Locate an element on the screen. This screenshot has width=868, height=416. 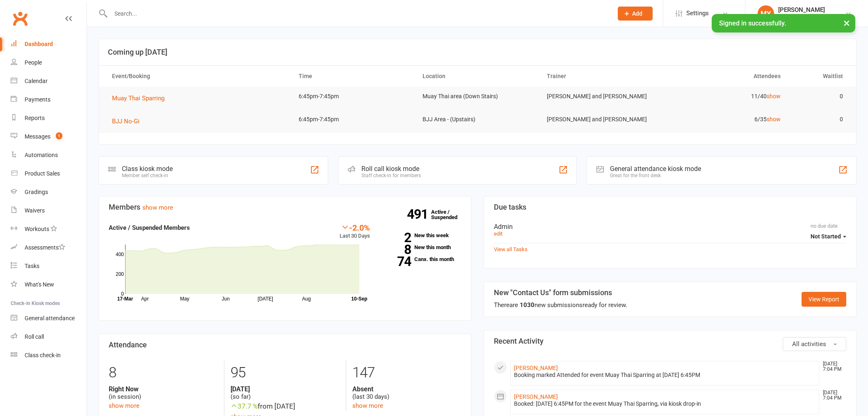
strong: Active / Suspended Members is located at coordinates (149, 227).